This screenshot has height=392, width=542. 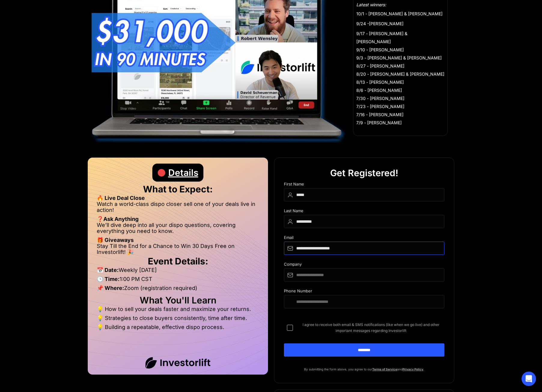 What do you see at coordinates (178, 300) in the screenshot?
I see `h2: What You'll Learn` at bounding box center [178, 300].